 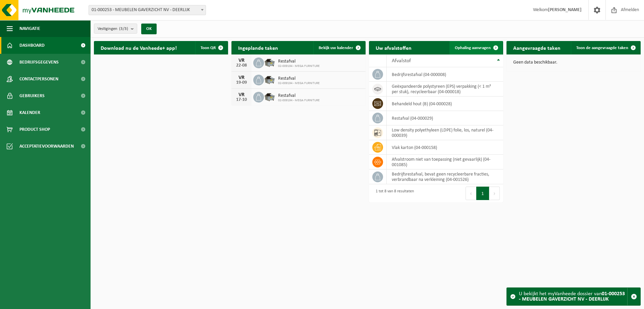 I want to click on span: Toon de aangevraagde taken, so click(x=602, y=48).